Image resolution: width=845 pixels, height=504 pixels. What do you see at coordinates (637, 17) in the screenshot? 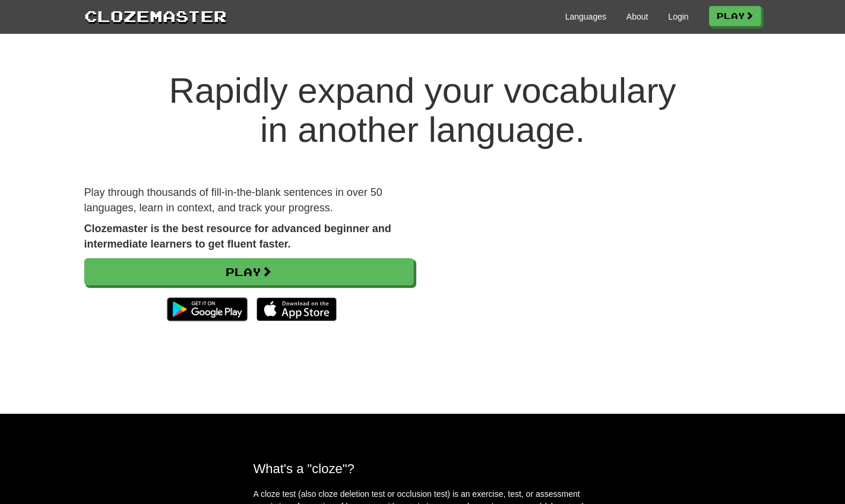
I see `a: About` at bounding box center [637, 17].